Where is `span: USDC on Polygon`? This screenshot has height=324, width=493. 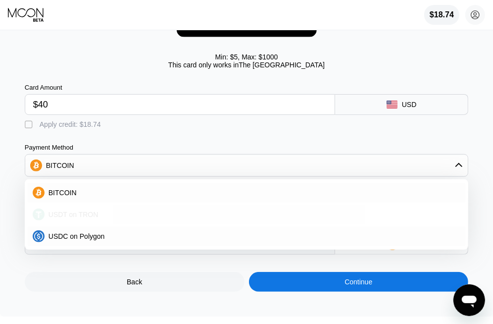
span: USDC on Polygon is located at coordinates (77, 236).